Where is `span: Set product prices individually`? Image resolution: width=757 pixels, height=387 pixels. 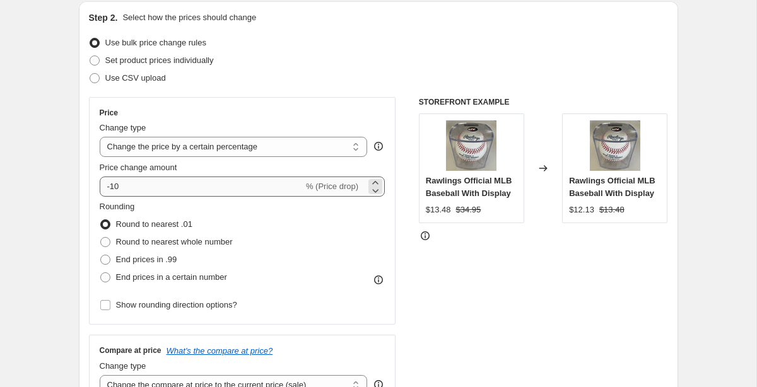
span: Set product prices individually is located at coordinates (160, 60).